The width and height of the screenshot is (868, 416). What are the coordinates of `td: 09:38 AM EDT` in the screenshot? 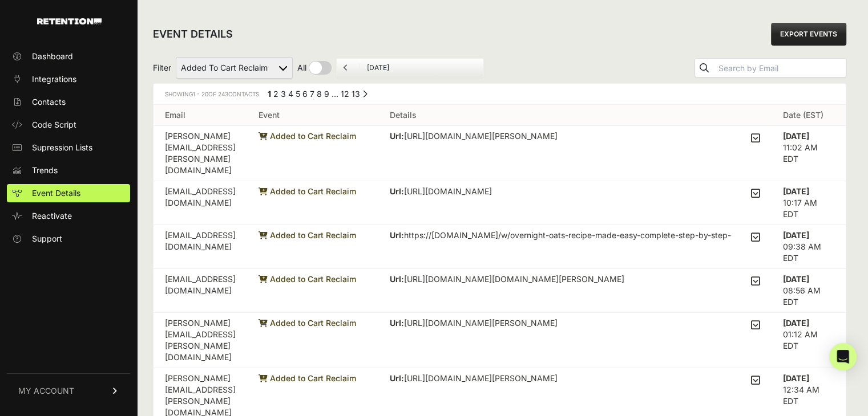 It's located at (809, 247).